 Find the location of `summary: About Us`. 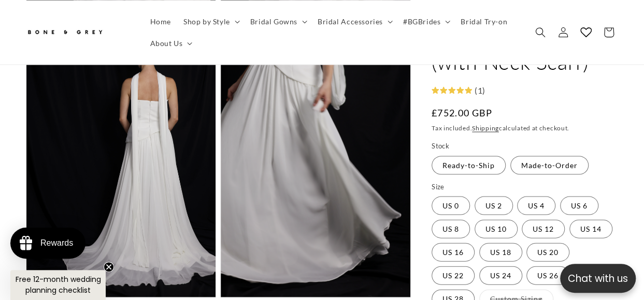

summary: About Us is located at coordinates (170, 43).